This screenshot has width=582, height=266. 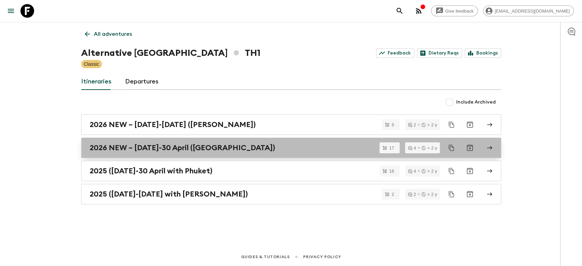 What do you see at coordinates (395, 53) in the screenshot?
I see `a: Feedback` at bounding box center [395, 53].